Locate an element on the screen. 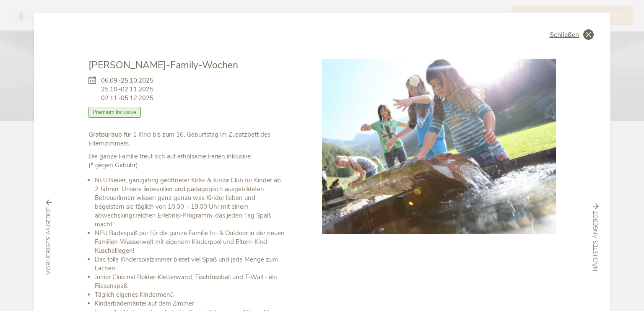 This screenshot has height=311, width=644. li: Junior Club mit Bolder-Kletterwand, Tischfussball und T-Wall - ein Riesenspaß is located at coordinates (190, 282).